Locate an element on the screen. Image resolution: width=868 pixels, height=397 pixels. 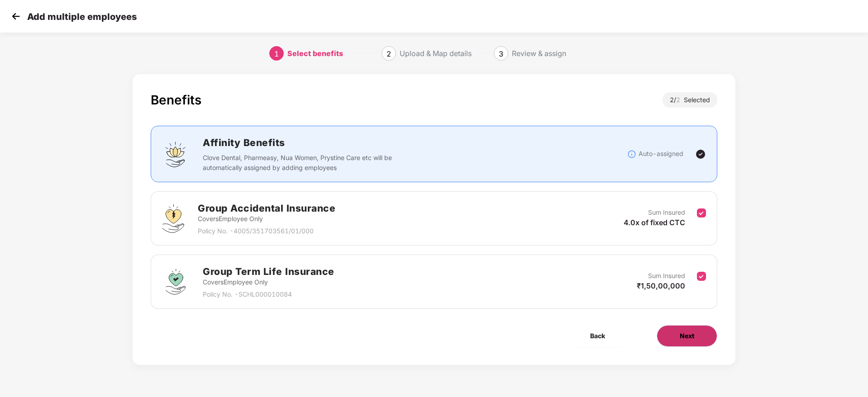
p: Policy No. - SCHL000010084 is located at coordinates (268, 295).